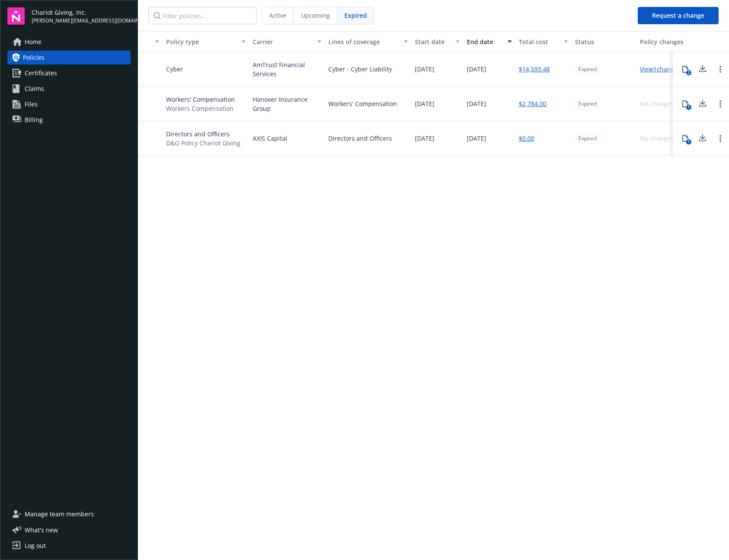 This screenshot has height=560, width=729. I want to click on span: Directors and Officers, so click(203, 134).